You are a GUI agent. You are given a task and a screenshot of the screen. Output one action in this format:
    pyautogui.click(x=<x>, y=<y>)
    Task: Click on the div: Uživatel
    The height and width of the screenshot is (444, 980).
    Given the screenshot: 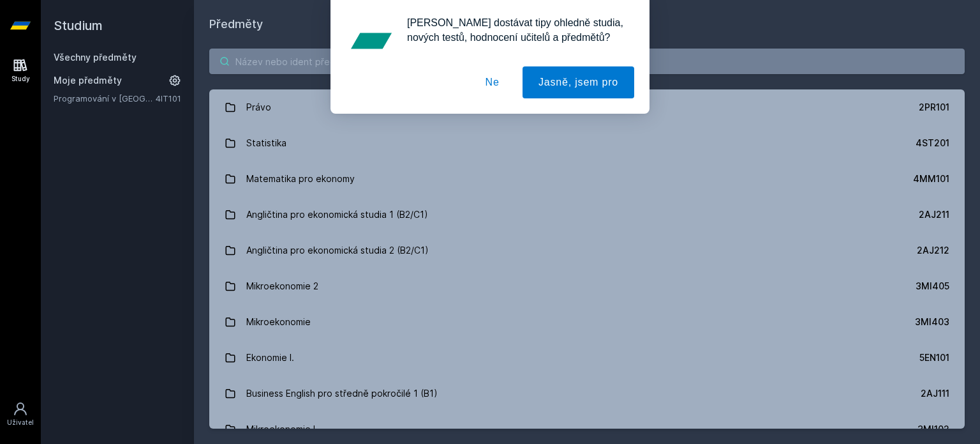 What is the action you would take?
    pyautogui.click(x=21, y=422)
    